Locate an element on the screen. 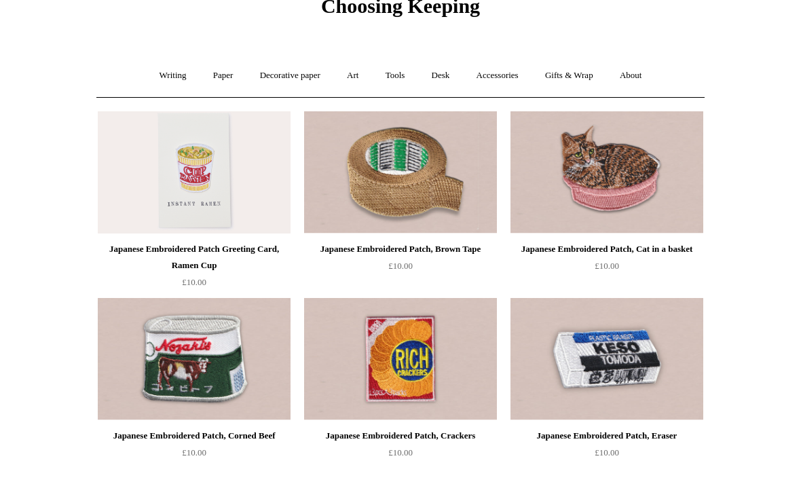 The width and height of the screenshot is (801, 484). a: Japanese Embroidered Patch, Cat in a basket Japanese Embroidered Patch, Cat in a basket is located at coordinates (607, 173).